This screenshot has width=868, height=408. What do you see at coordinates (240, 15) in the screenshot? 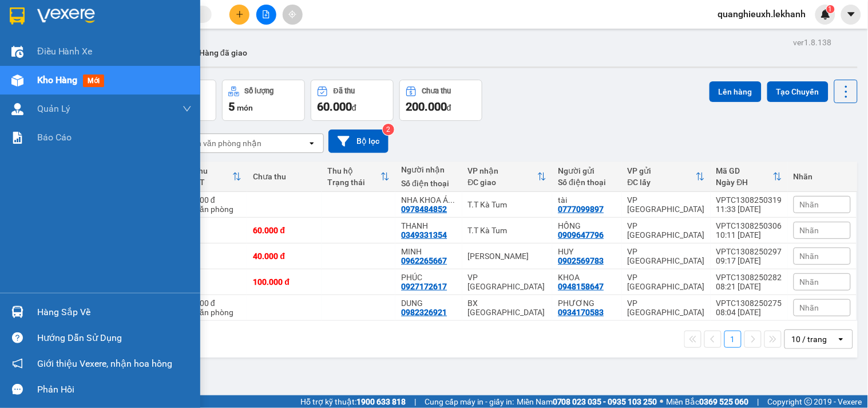
I see `span: plus` at bounding box center [240, 15].